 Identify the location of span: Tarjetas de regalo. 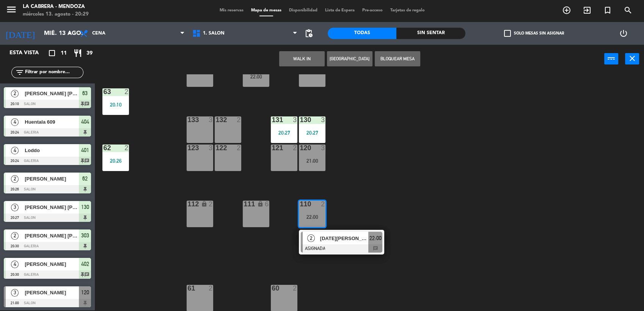
(407, 10).